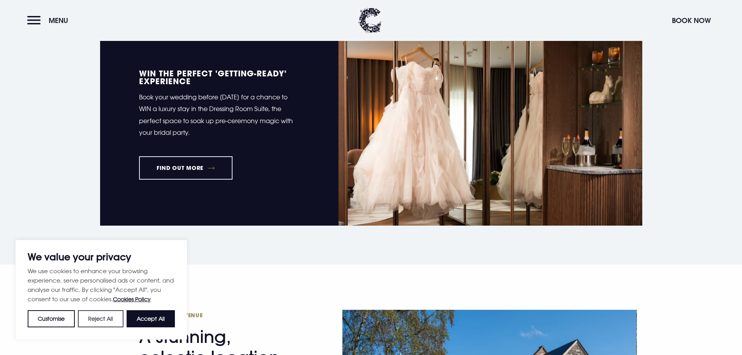  Describe the element at coordinates (132, 299) in the screenshot. I see `a: Cookies Policy` at that location.